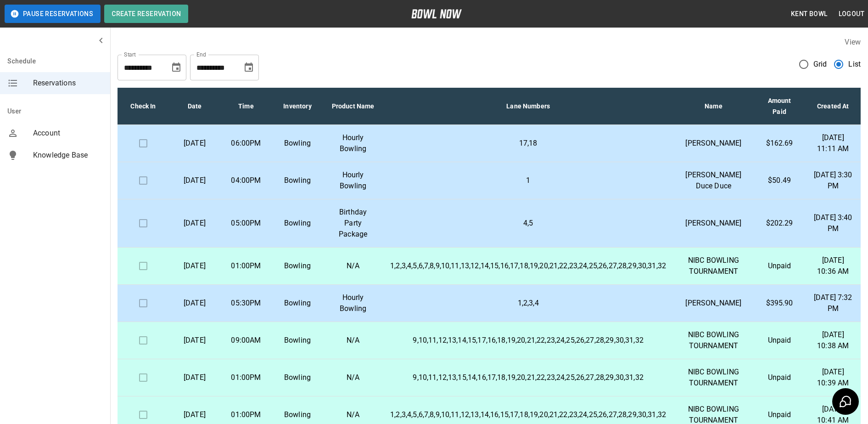  What do you see at coordinates (810, 14) in the screenshot?
I see `button: Kent Bowl` at bounding box center [810, 14].